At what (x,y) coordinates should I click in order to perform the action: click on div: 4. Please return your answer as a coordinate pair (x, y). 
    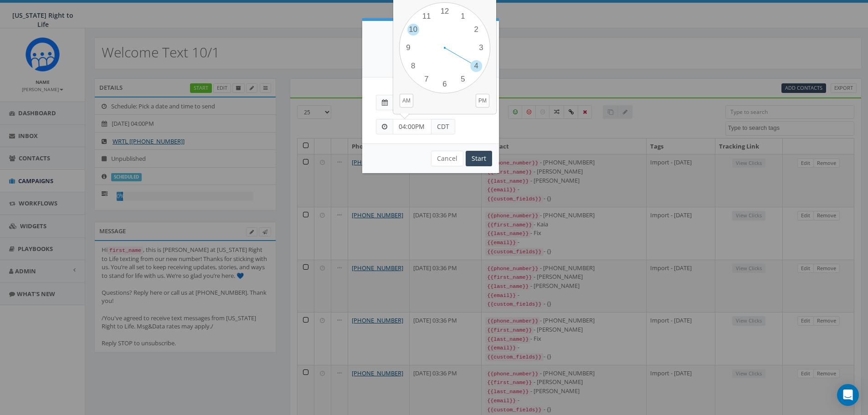
    Looking at the image, I should click on (476, 66).